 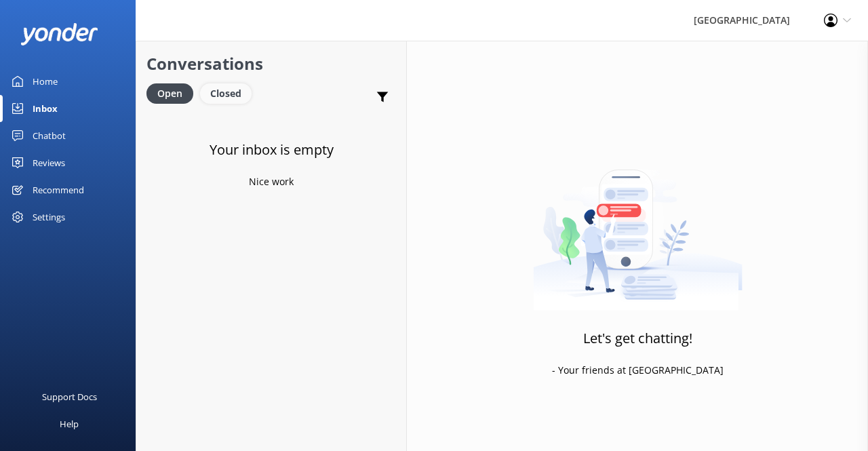 I want to click on div: Home, so click(x=45, y=81).